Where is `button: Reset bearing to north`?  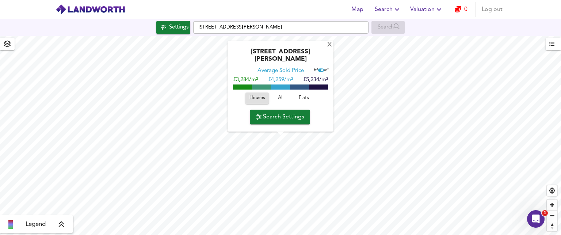
button: Reset bearing to north is located at coordinates (552, 226).